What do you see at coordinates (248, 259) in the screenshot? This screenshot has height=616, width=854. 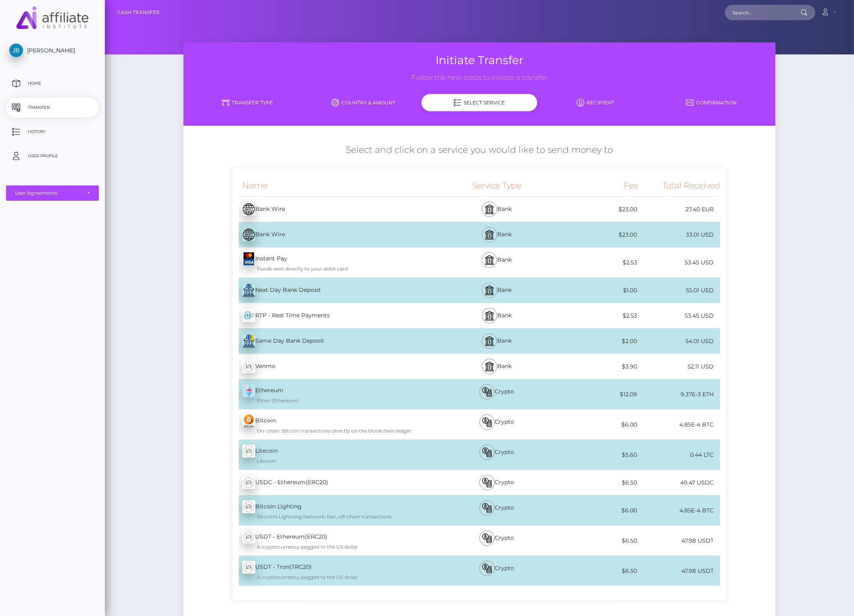 I see `img: QwWugUCNyICDhMjofT14yaqUfddCM6mkz1jyhlzQJMfnoYLnQKBG4sBBx5acn+Idg5zKpHvf4PMFFwNoJ2cDAAAAAASUVORK5...` at bounding box center [248, 259].